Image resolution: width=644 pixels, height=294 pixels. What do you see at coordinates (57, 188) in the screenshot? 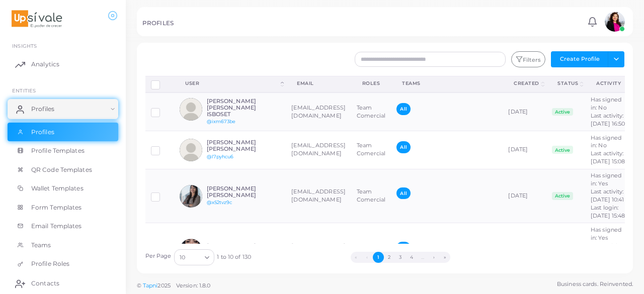
I see `span: Wallet Templates` at bounding box center [57, 188].